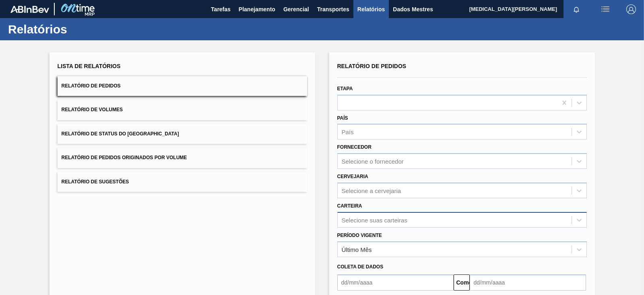  Describe the element at coordinates (605, 9) in the screenshot. I see `img: ações do usuário` at that location.